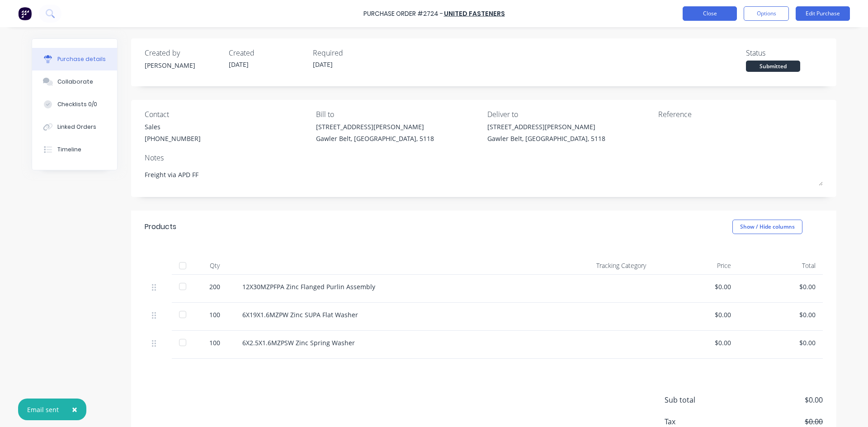 The width and height of the screenshot is (868, 427). Describe the element at coordinates (569, 115) in the screenshot. I see `div: Deliver to` at that location.